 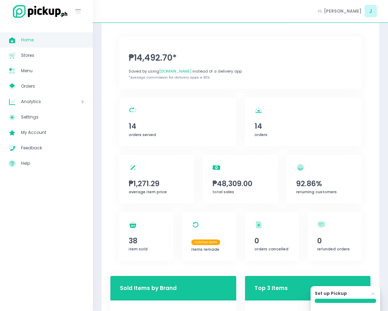 I want to click on span: orders served, so click(x=142, y=135).